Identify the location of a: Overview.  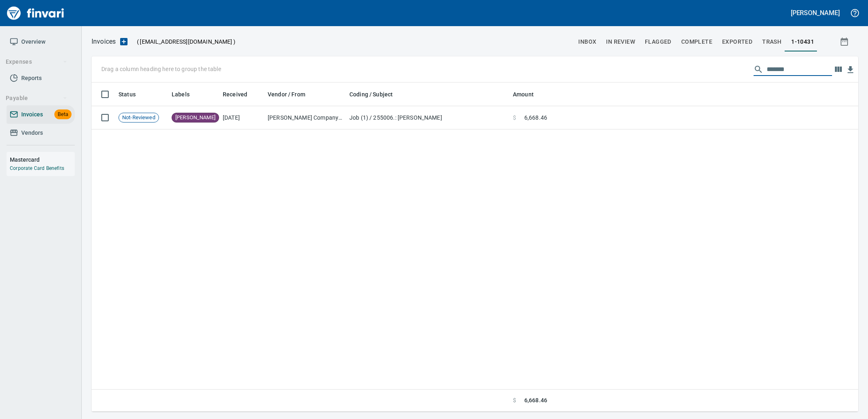
(40, 42).